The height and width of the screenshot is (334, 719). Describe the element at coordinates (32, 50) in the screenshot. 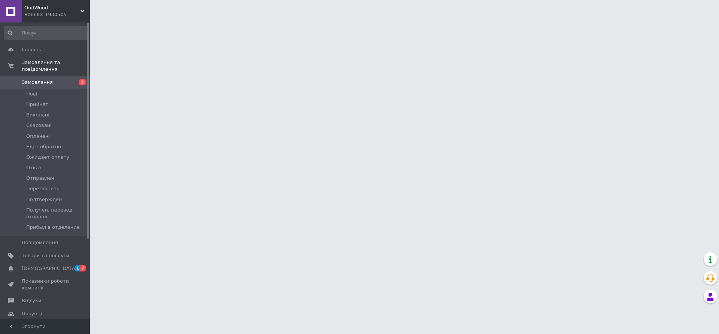

I see `span: Головна` at that location.